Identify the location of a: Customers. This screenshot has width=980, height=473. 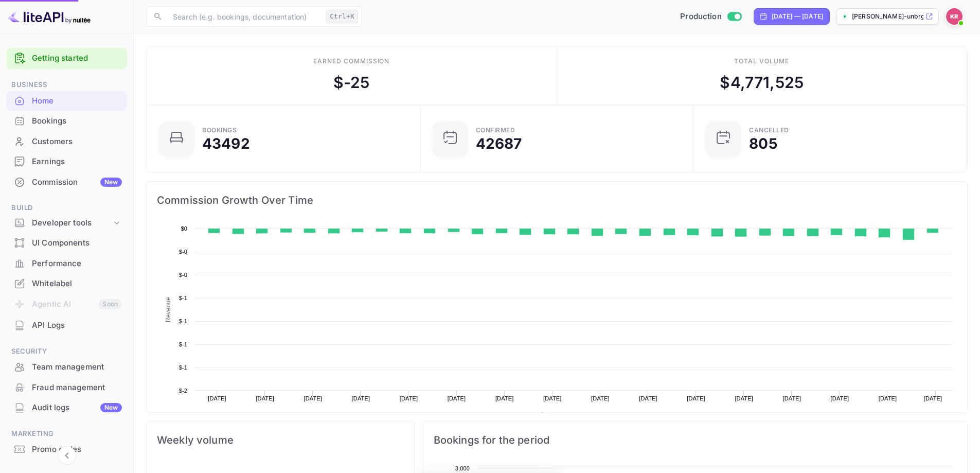
(66, 141).